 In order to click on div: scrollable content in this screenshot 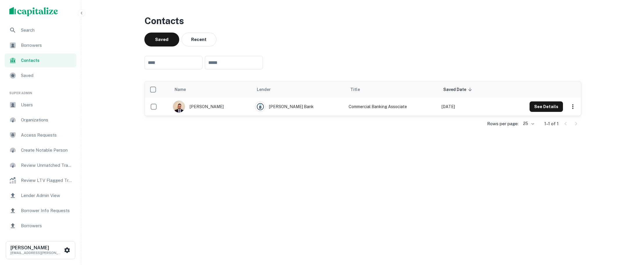, I will do `click(363, 98)`.